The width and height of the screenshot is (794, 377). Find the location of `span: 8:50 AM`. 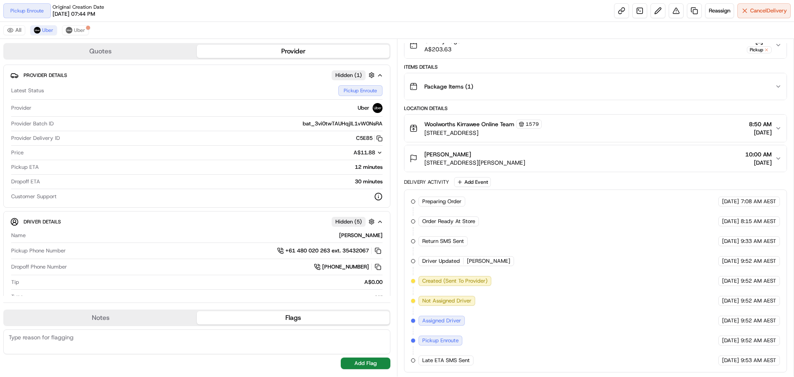

span: 8:50 AM is located at coordinates (760, 124).